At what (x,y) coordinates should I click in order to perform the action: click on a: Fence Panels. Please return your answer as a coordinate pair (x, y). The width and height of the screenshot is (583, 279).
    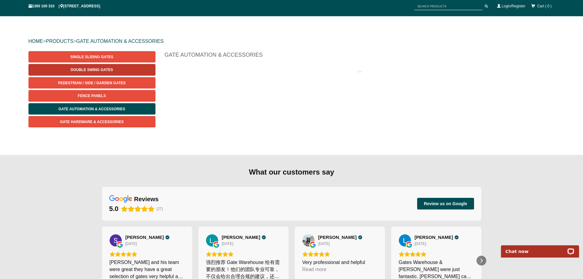
    Looking at the image, I should click on (92, 95).